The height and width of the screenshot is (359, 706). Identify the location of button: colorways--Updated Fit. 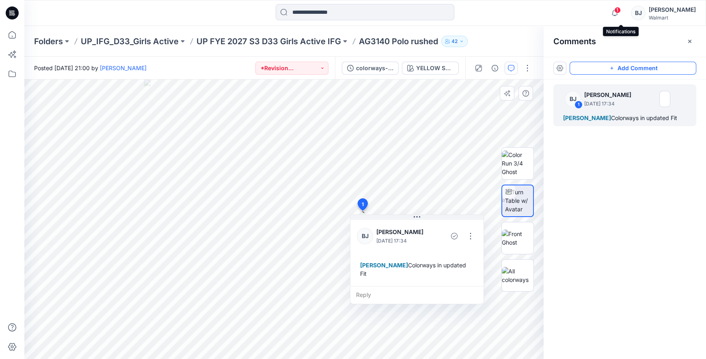
(370, 68).